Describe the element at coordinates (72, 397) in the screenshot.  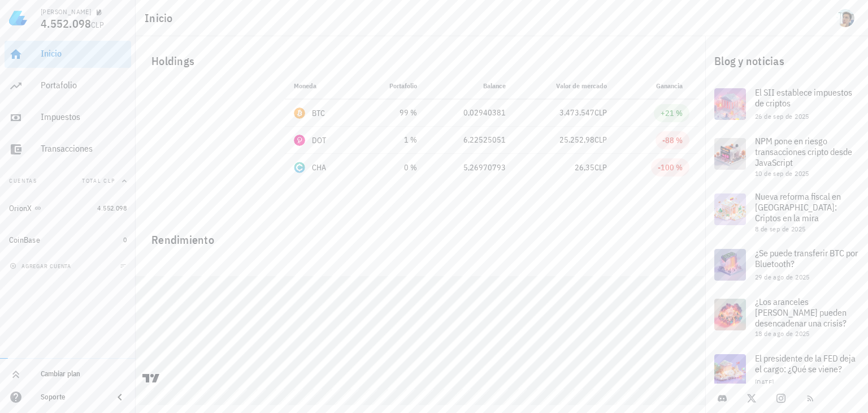
I see `div: Soporte` at that location.